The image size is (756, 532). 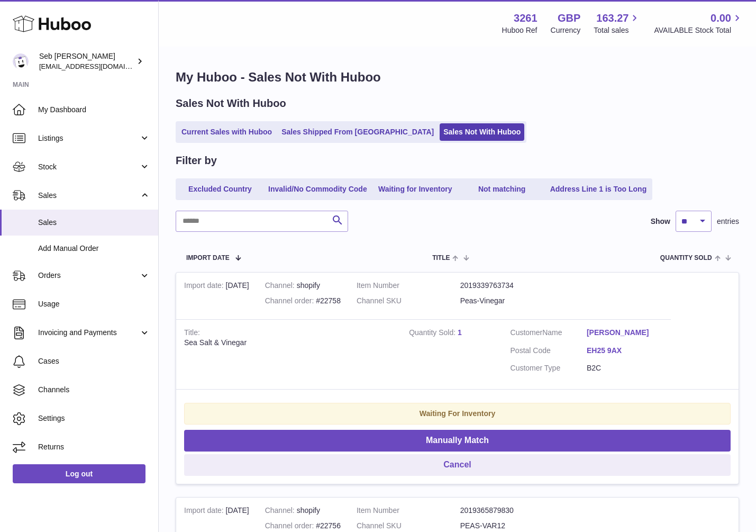 What do you see at coordinates (208, 258) in the screenshot?
I see `span: Import date` at bounding box center [208, 258].